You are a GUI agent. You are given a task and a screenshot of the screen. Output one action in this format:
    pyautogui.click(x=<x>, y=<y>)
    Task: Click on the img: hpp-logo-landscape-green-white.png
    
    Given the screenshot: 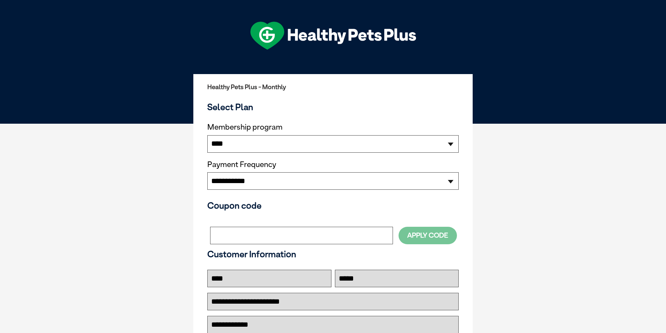 What is the action you would take?
    pyautogui.click(x=333, y=36)
    